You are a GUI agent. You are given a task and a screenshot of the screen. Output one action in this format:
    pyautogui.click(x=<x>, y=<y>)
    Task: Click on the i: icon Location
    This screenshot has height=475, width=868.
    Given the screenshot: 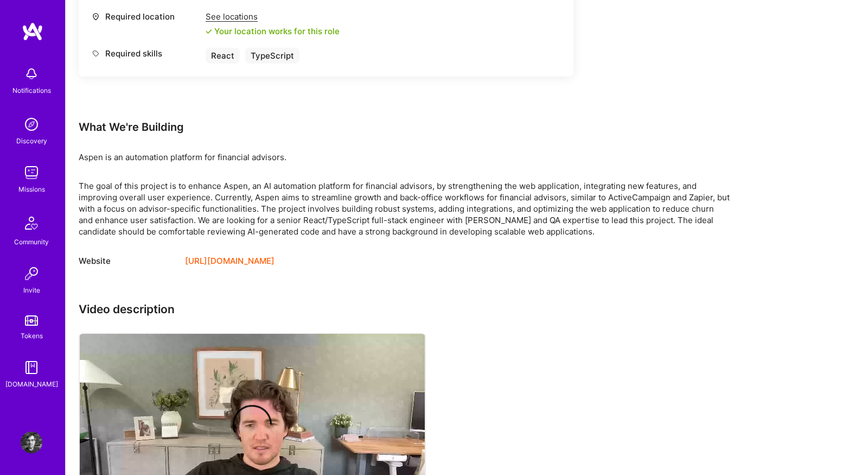 What is the action you would take?
    pyautogui.click(x=95, y=16)
    